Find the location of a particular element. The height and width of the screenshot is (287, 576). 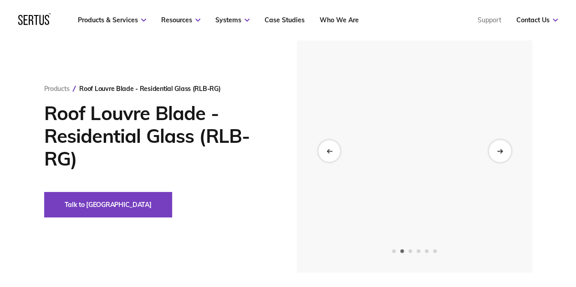

a: Products is located at coordinates (57, 89).